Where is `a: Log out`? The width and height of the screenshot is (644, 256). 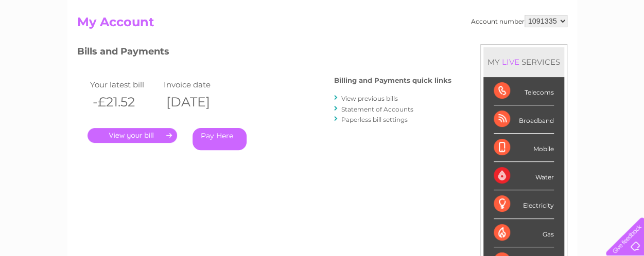
a: Log out is located at coordinates (622, 48).